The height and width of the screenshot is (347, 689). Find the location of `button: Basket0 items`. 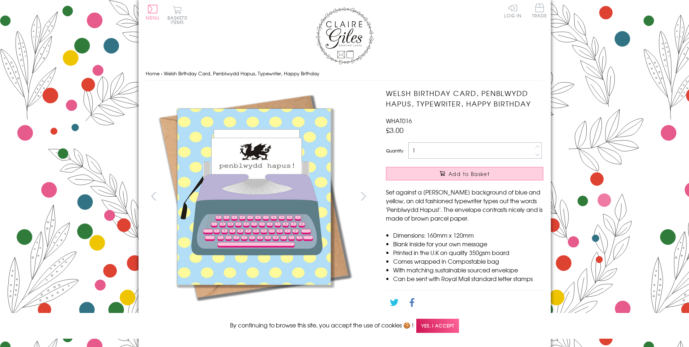

button: Basket0 items is located at coordinates (177, 15).